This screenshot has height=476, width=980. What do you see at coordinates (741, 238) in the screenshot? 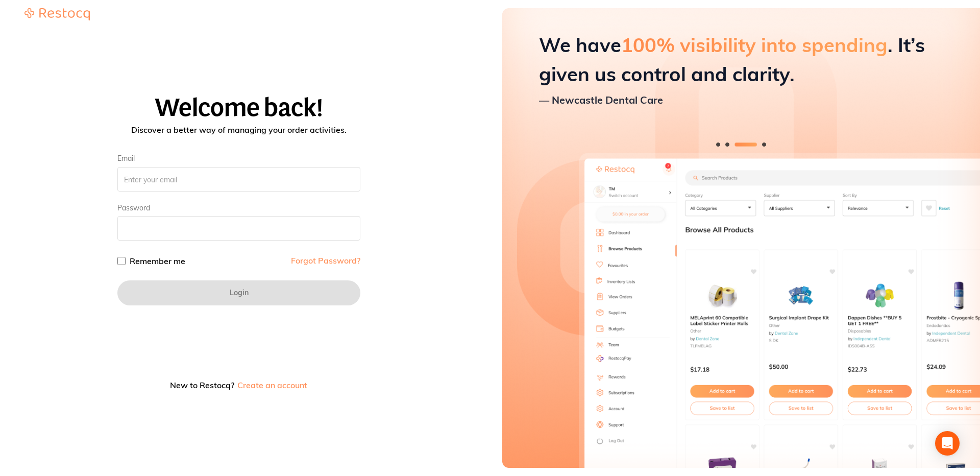
I see `aside: Hero` at bounding box center [741, 238].